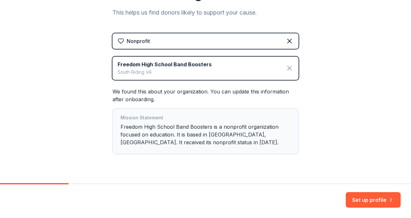 This screenshot has height=218, width=411. Describe the element at coordinates (205, 131) in the screenshot. I see `div: Freedom High School Band Boosters is a nonprofit organization focused on education. It is based i...` at that location.